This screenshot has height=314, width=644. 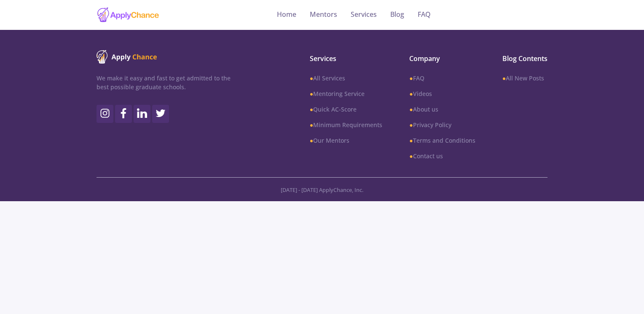 What do you see at coordinates (442, 125) in the screenshot?
I see `a: ●Privacy Policy` at bounding box center [442, 125].